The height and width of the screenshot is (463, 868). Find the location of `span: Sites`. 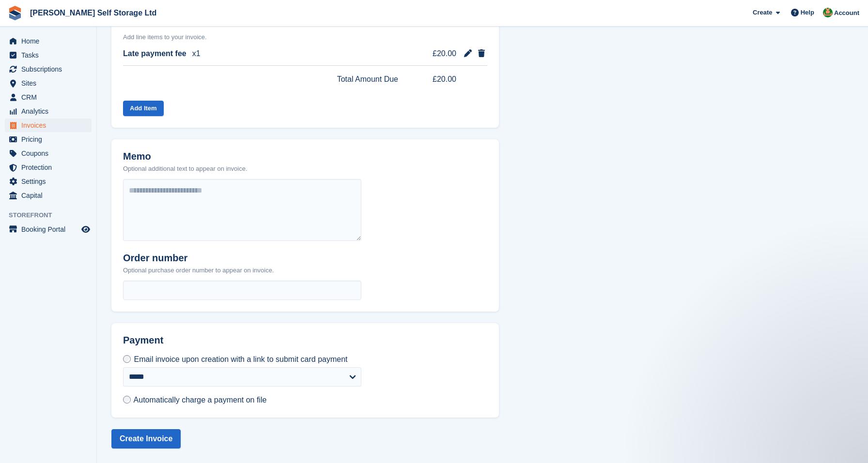

span: Sites is located at coordinates (51, 83).